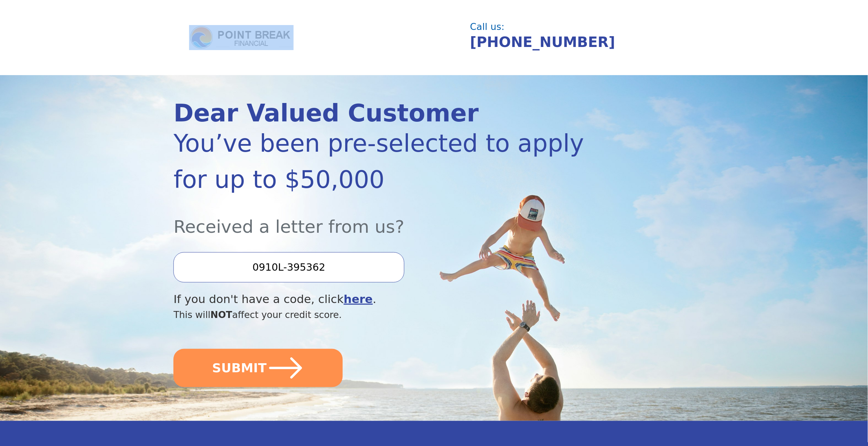 Image resolution: width=868 pixels, height=446 pixels. What do you see at coordinates (579, 27) in the screenshot?
I see `div: Call us:` at bounding box center [579, 27].